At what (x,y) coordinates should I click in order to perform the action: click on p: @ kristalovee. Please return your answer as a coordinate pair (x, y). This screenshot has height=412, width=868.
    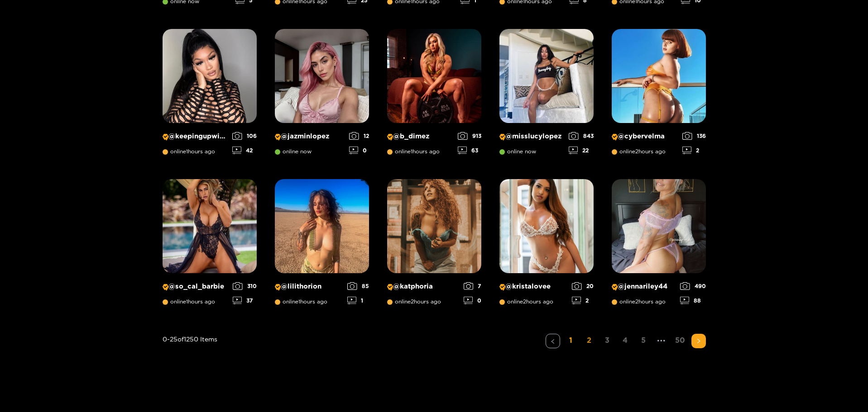
    Looking at the image, I should click on (533, 287).